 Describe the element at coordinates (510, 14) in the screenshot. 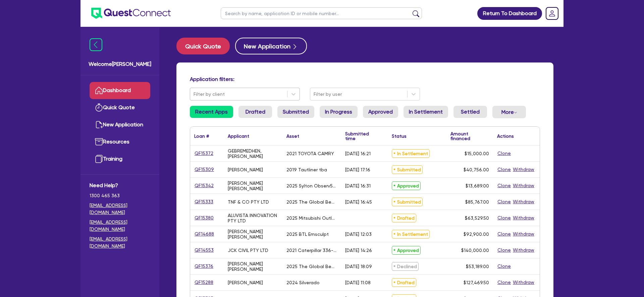

I see `a: Return To Dashboard` at that location.